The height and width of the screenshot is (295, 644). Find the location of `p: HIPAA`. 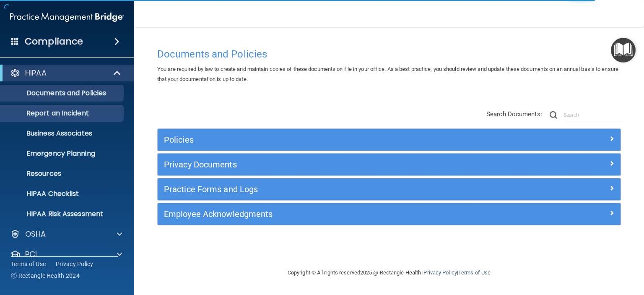

p: HIPAA is located at coordinates (36, 73).